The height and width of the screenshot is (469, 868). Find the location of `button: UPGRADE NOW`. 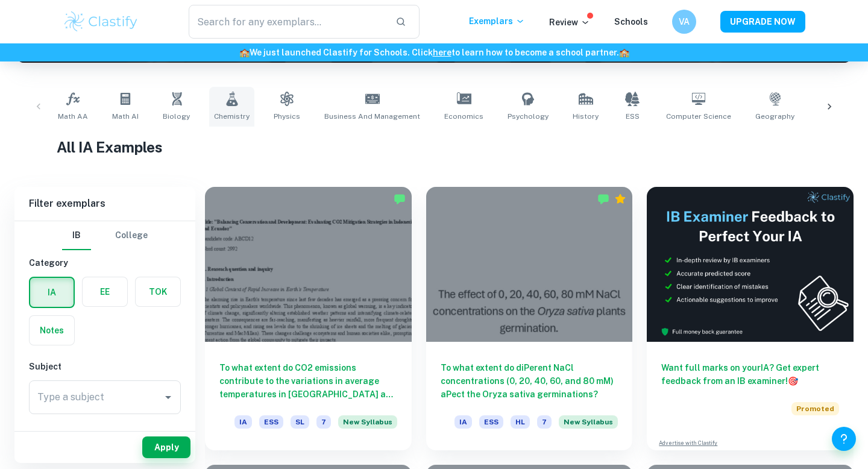

button: UPGRADE NOW is located at coordinates (763, 21).